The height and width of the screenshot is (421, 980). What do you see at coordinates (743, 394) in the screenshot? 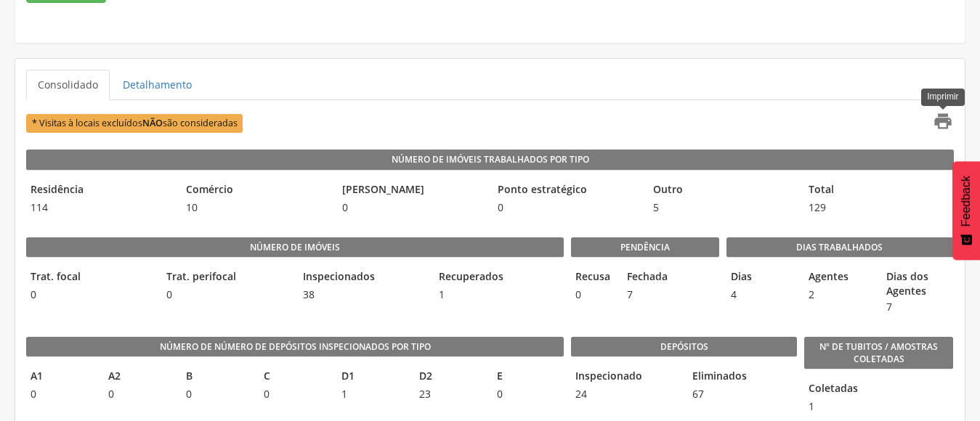
I see `span: 67` at bounding box center [743, 394].